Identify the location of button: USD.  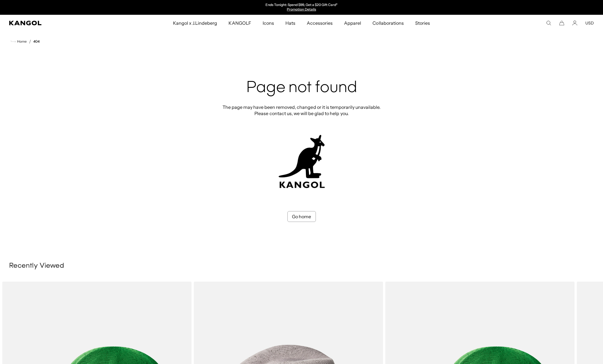
(590, 23).